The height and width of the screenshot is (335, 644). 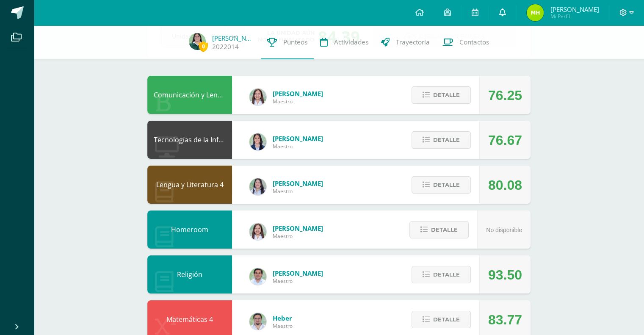 What do you see at coordinates (258, 187) in the screenshot?
I see `img: df6a3bad71d85cf97c4a6d1acf904499.png` at bounding box center [258, 187].